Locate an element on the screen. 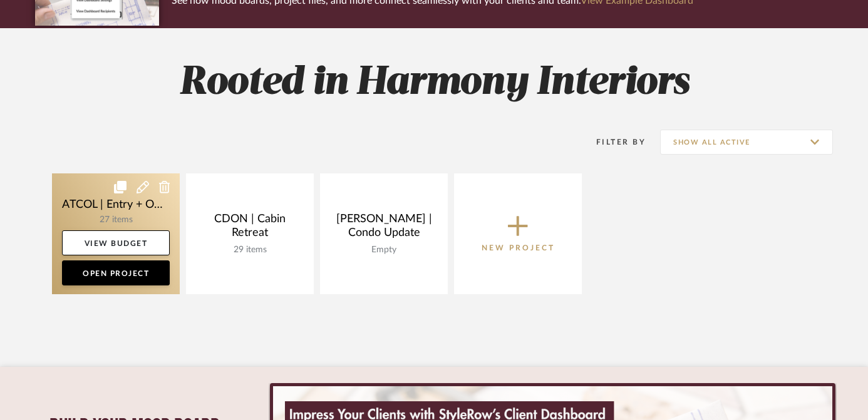  button: New Project is located at coordinates (518, 234).